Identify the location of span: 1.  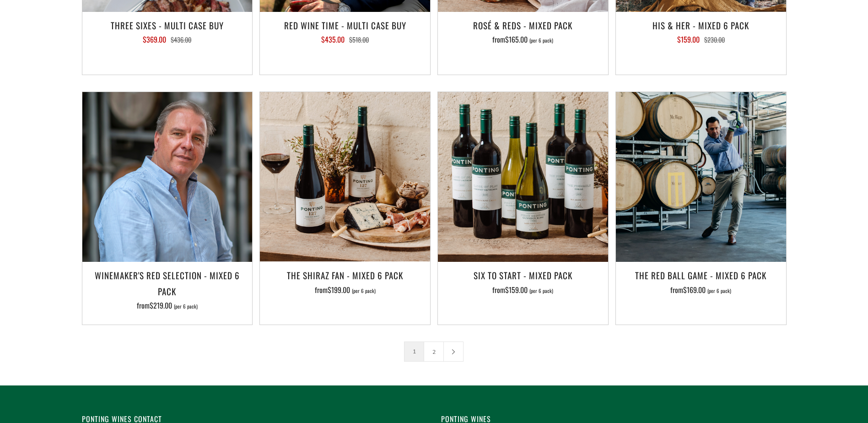
(414, 351).